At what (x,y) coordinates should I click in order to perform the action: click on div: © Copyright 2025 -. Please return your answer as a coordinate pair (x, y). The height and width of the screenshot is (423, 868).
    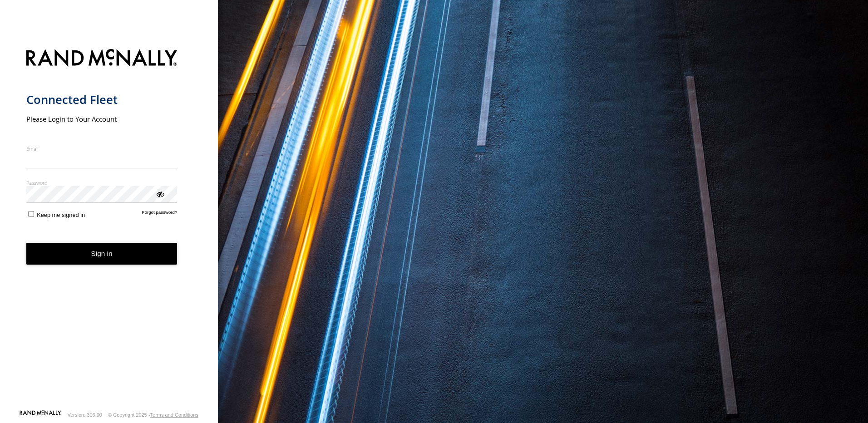
    Looking at the image, I should click on (153, 415).